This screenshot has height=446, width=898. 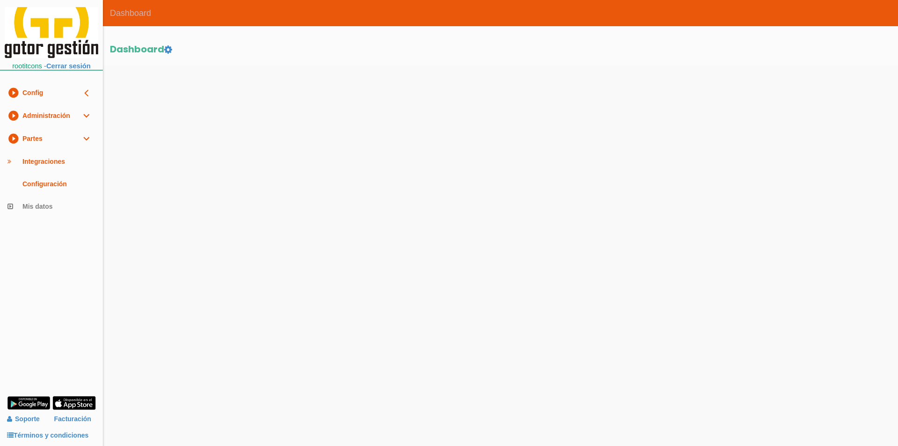 What do you see at coordinates (29, 403) in the screenshot?
I see `img: google-play.png` at bounding box center [29, 403].